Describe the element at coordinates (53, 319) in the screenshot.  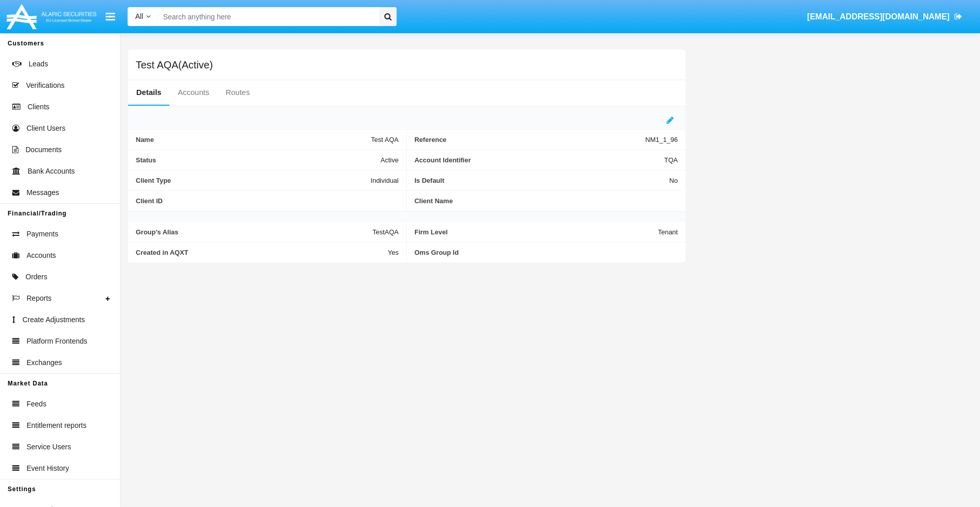
I see `span: Create Adjustments` at that location.